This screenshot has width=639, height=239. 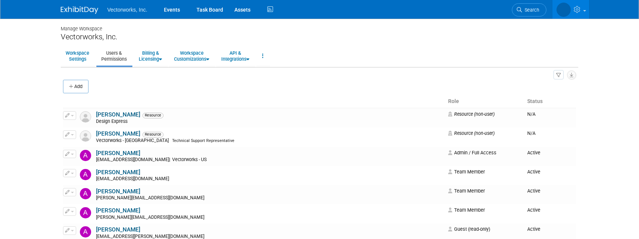 I want to click on a: Billing &Licensing, so click(x=150, y=56).